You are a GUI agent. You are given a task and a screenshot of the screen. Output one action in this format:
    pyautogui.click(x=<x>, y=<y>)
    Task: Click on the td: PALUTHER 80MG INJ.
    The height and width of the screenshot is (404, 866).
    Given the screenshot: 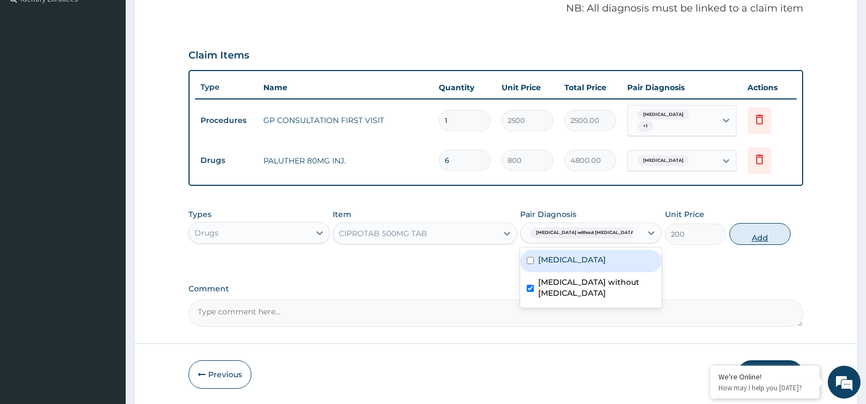 What is the action you would take?
    pyautogui.click(x=345, y=161)
    